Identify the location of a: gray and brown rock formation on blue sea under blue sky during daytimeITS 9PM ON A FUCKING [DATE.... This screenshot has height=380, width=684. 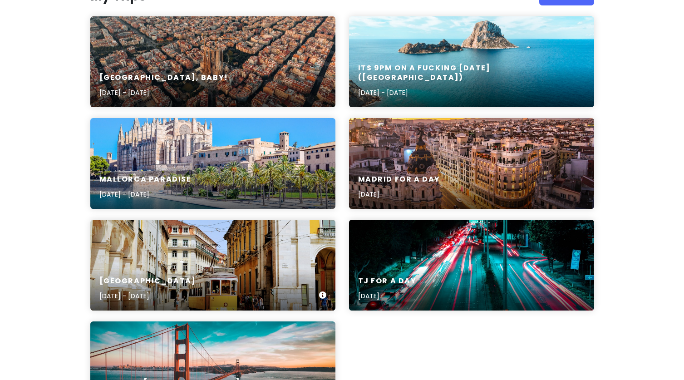
(472, 62).